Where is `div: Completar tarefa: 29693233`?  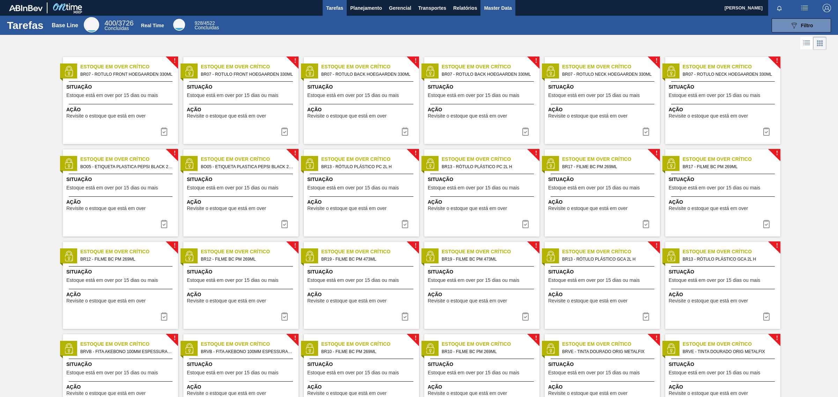 div: Completar tarefa: 29693233 is located at coordinates (646, 132).